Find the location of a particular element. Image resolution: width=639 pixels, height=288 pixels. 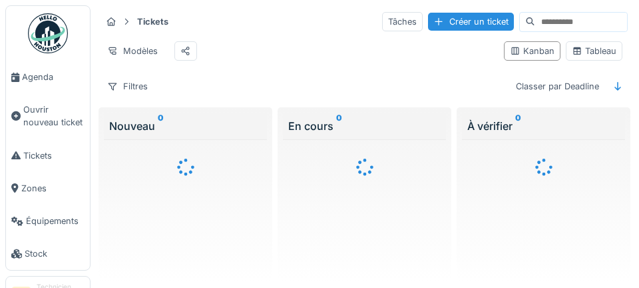

div: Nouveau is located at coordinates (185, 126).